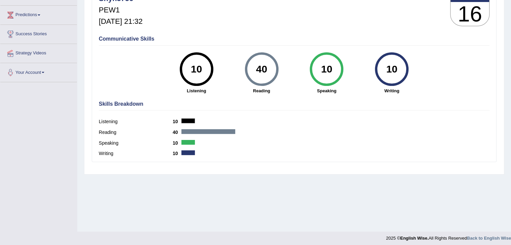 The width and height of the screenshot is (511, 245). What do you see at coordinates (392, 91) in the screenshot?
I see `strong: Writing` at bounding box center [392, 91].